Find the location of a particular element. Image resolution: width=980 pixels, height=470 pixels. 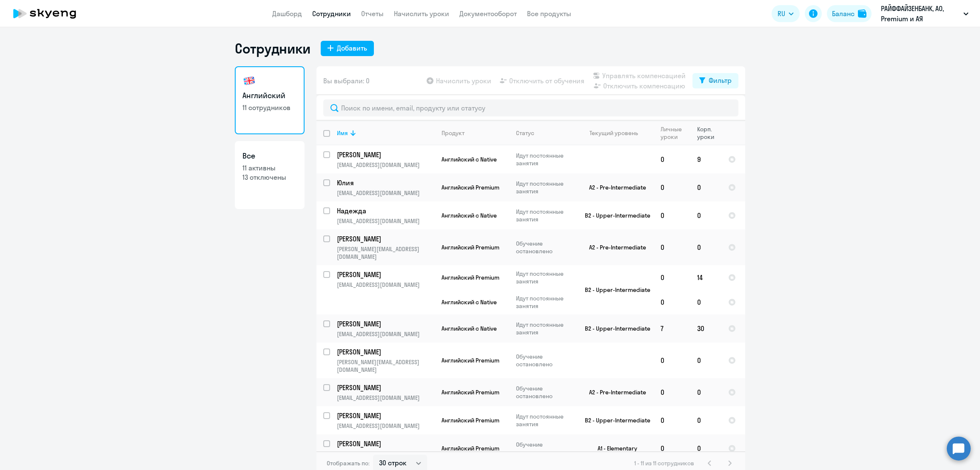

input: Поиск по имени, email, продукту или статусу is located at coordinates (531, 108).